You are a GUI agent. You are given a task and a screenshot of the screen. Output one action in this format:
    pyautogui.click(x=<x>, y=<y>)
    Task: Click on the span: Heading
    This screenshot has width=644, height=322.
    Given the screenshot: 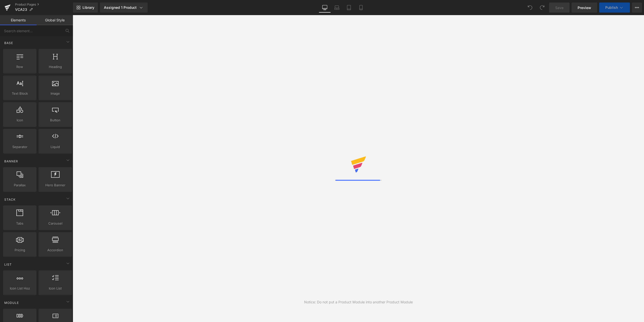 What is the action you would take?
    pyautogui.click(x=55, y=67)
    